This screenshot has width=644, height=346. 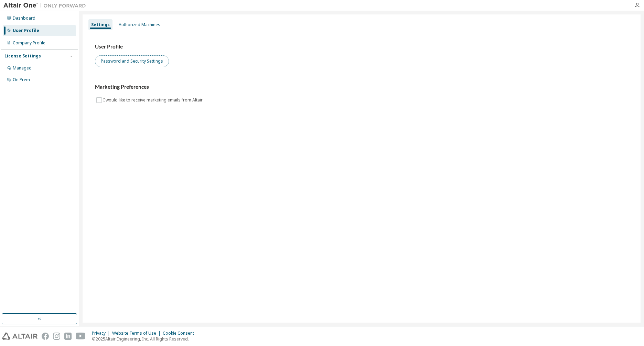 I want to click on div: Dashboard, so click(x=24, y=18).